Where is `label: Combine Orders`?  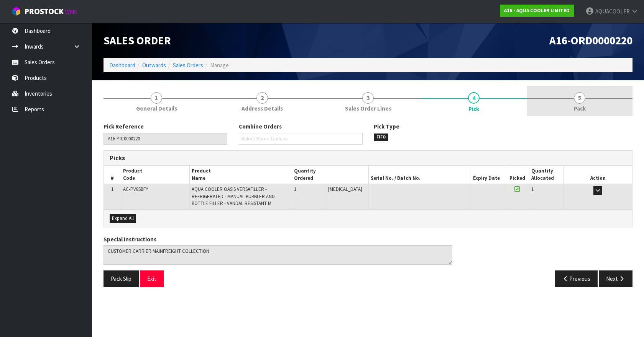
label: Combine Orders is located at coordinates (260, 126).